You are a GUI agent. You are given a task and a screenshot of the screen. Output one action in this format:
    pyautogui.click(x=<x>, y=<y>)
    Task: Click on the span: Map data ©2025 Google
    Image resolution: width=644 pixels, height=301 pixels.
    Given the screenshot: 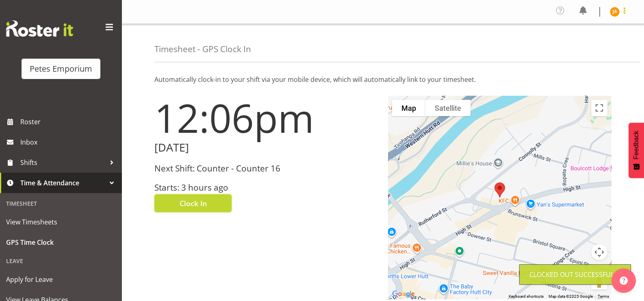 What is the action you would take?
    pyautogui.click(x=570, y=296)
    